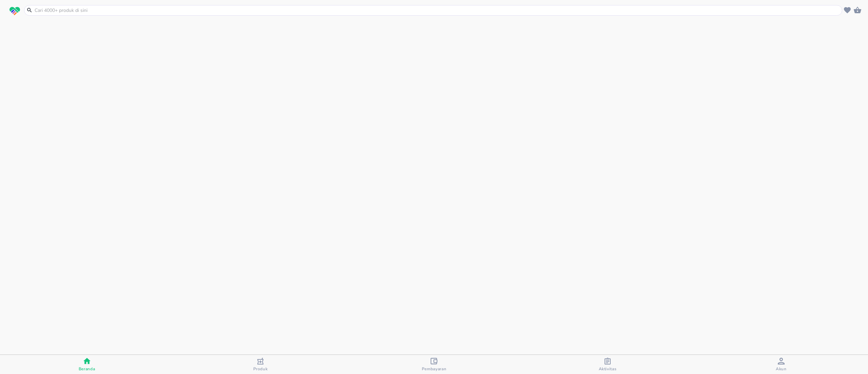 This screenshot has height=374, width=868. I want to click on button: Aktivitas, so click(608, 365).